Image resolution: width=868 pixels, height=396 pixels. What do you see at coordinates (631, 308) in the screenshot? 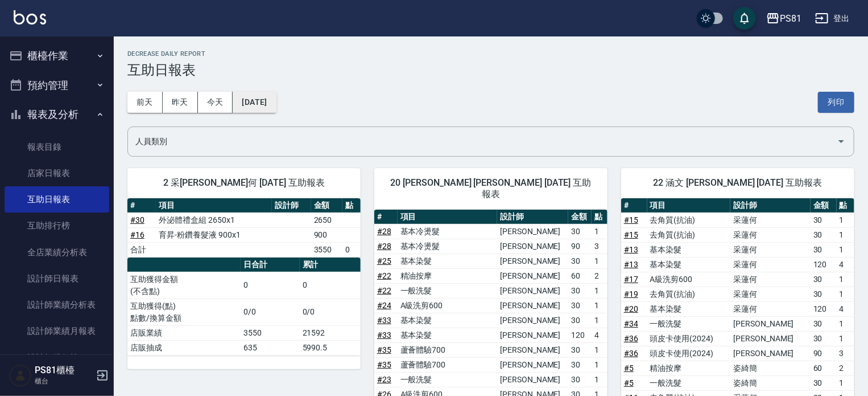
I see `a: #20` at bounding box center [631, 308].